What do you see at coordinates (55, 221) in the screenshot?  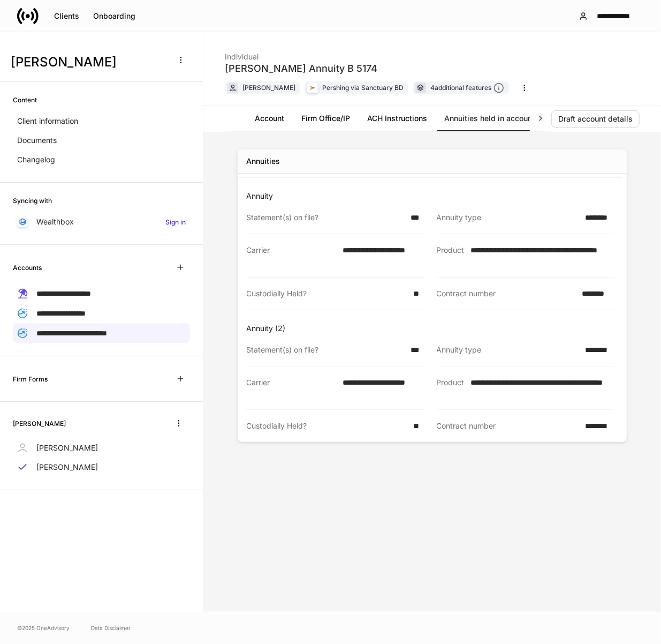 I see `p: Wealthbox` at bounding box center [55, 221].